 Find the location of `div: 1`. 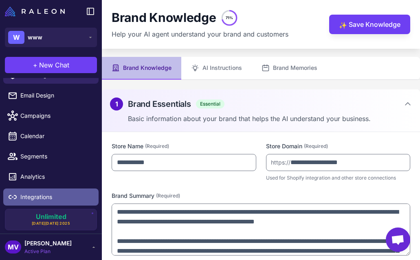

div: 1 is located at coordinates (116, 104).